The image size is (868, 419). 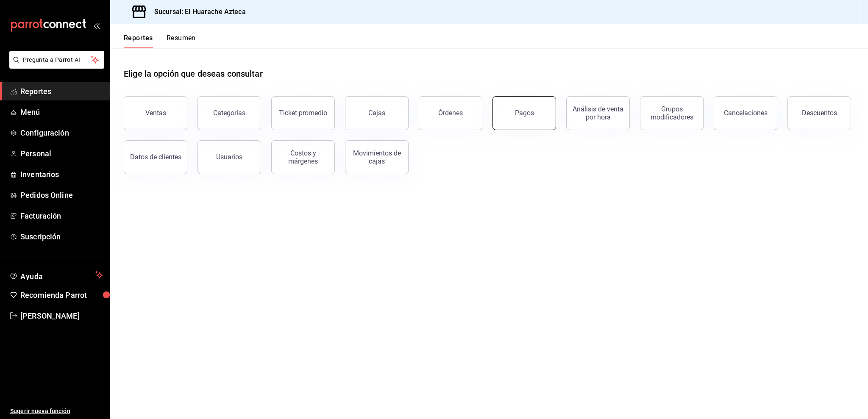 What do you see at coordinates (303, 113) in the screenshot?
I see `button: Ticket promedio` at bounding box center [303, 113].